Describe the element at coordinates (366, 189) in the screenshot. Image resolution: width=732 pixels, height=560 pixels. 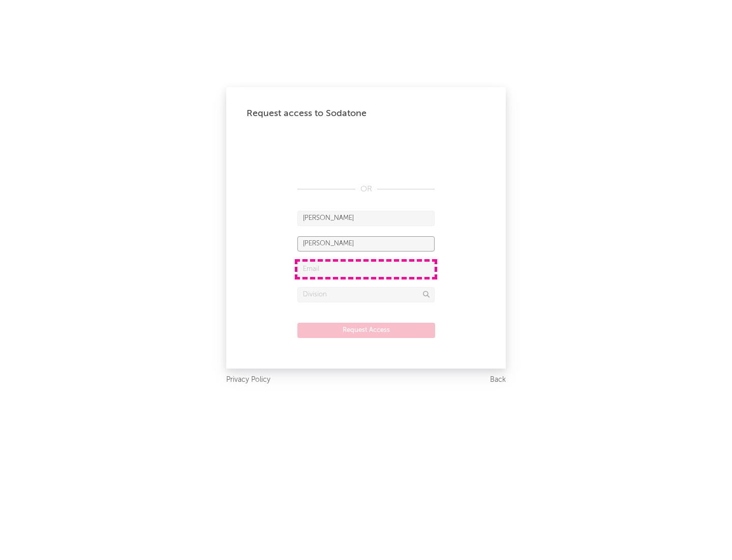
I see `div: OR` at that location.